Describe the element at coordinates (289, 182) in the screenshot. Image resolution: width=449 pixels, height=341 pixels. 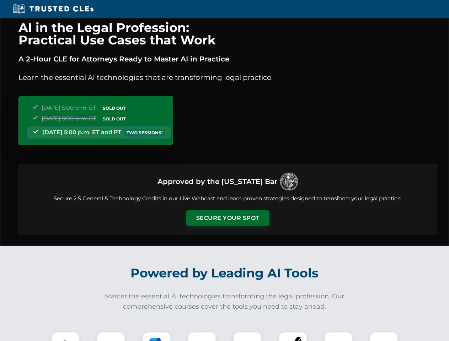
I see `img: Logo` at that location.